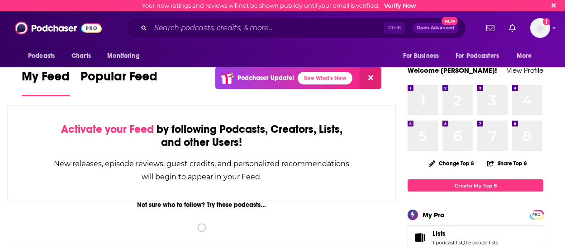  What do you see at coordinates (537, 215) in the screenshot?
I see `span: PRO` at bounding box center [537, 215].